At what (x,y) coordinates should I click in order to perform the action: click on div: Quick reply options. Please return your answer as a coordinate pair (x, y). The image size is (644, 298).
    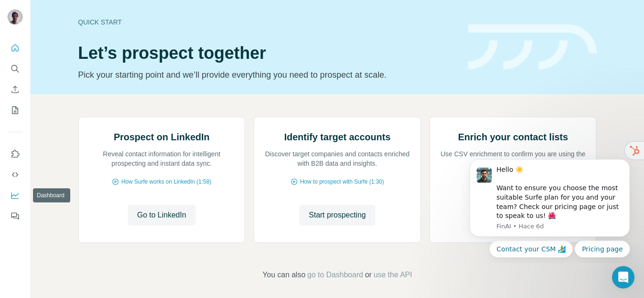
    Looking at the image, I should click on (94, 98).